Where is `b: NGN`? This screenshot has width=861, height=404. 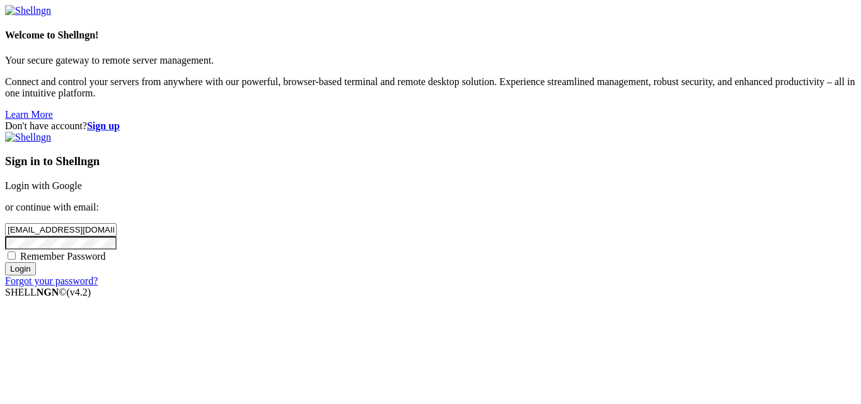
b: NGN is located at coordinates (48, 292).